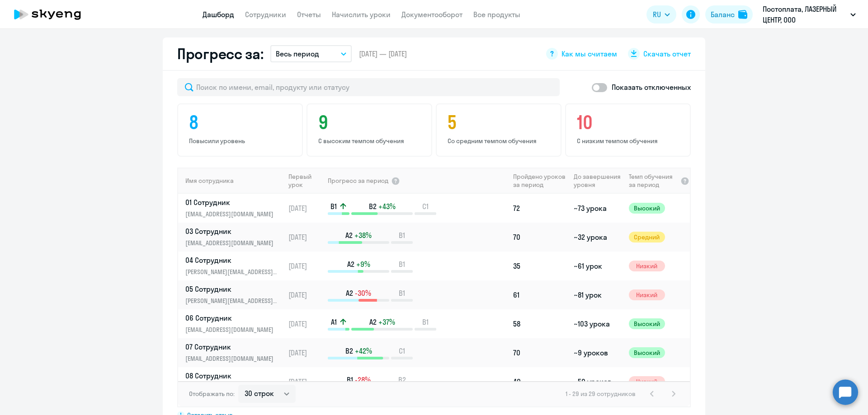 The image size is (868, 415). What do you see at coordinates (232, 180) in the screenshot?
I see `th: Имя сотрудника` at bounding box center [232, 180].